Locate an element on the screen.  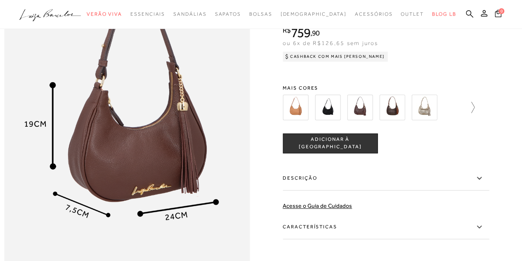
img: BOLSA BAGUETE MEIA LUA EM COURO PRETO PEQUENA is located at coordinates (327, 107).